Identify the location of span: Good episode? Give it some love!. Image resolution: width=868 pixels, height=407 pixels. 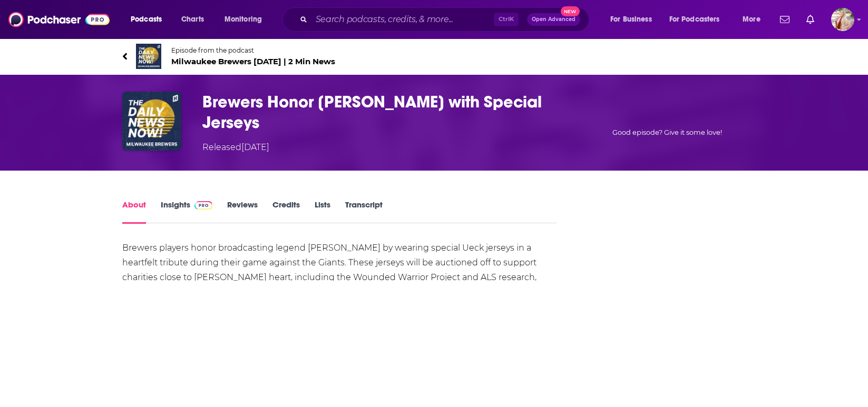
(667, 132).